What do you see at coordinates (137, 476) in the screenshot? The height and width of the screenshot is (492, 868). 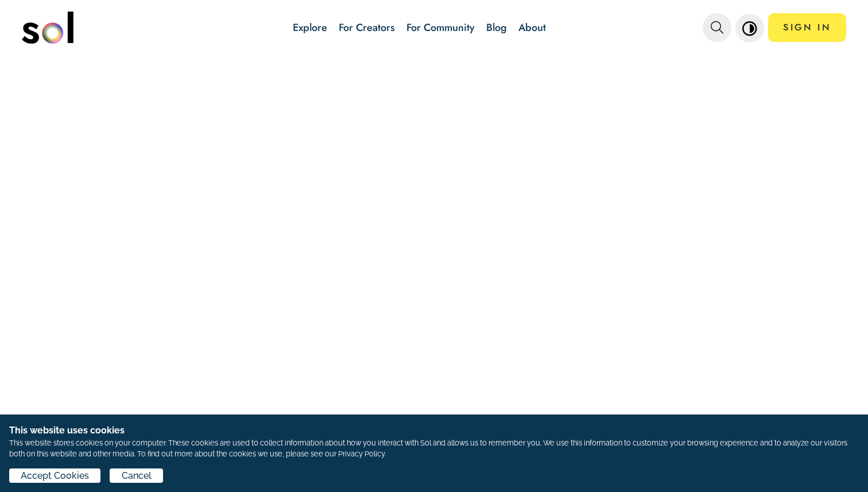 I see `span: Cancel` at bounding box center [137, 476].